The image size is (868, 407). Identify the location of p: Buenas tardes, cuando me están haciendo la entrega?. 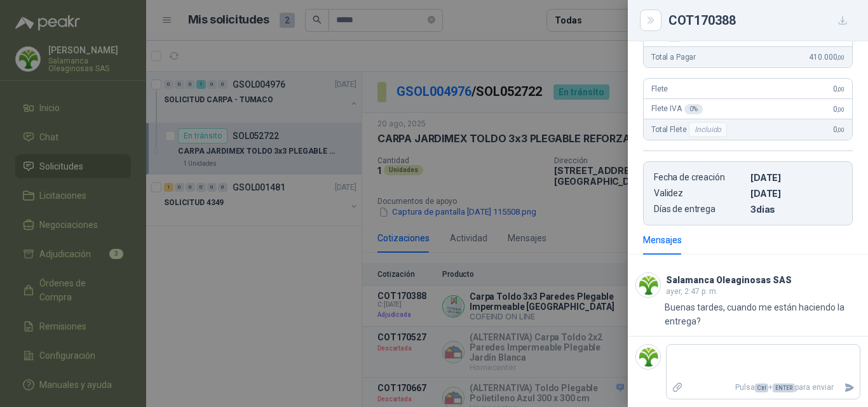
(763, 314).